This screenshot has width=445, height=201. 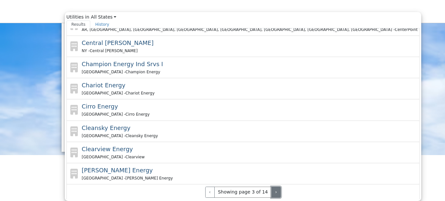 I want to click on a: Results, so click(x=78, y=24).